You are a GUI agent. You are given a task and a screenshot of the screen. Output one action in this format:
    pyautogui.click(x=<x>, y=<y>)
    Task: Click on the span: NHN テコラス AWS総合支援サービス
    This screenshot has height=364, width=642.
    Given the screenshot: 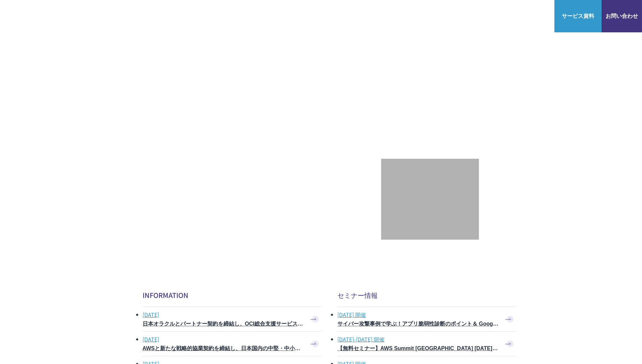 What is the action you would take?
    pyautogui.click(x=102, y=13)
    